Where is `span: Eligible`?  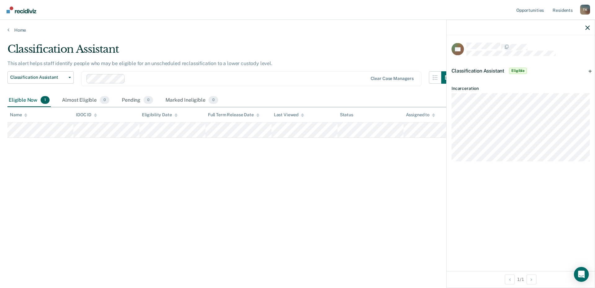
span: Eligible is located at coordinates (518, 71).